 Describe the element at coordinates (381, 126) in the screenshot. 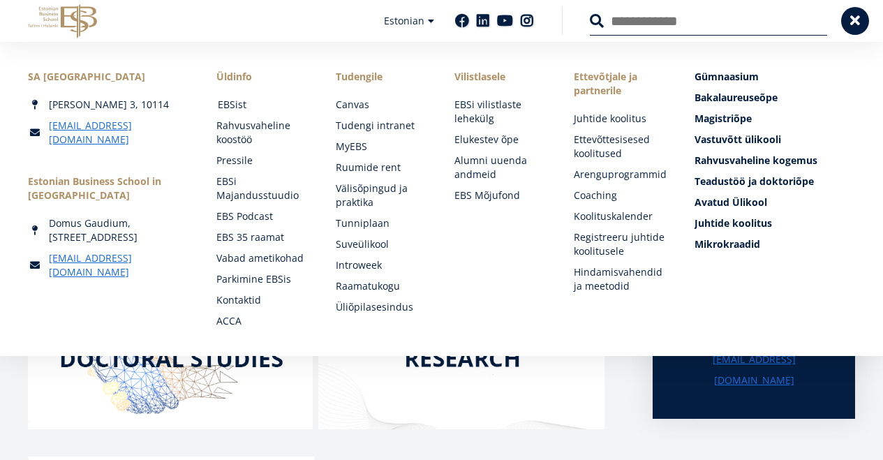

I see `a: Tudengi intranet` at that location.